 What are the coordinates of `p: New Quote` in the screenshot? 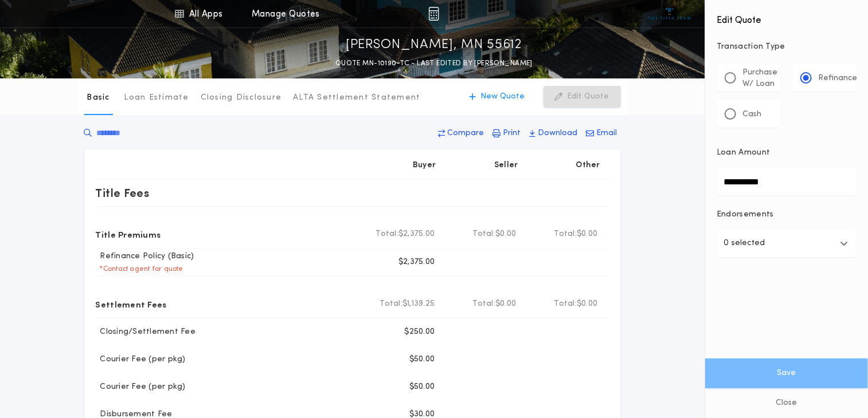 It's located at (503, 97).